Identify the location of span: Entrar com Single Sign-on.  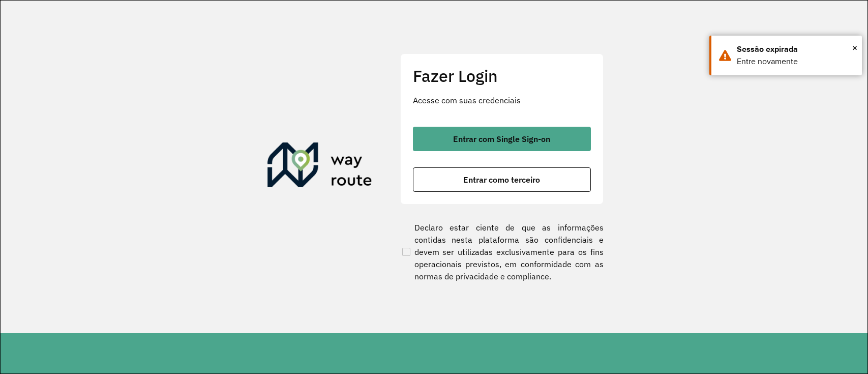
(502, 139).